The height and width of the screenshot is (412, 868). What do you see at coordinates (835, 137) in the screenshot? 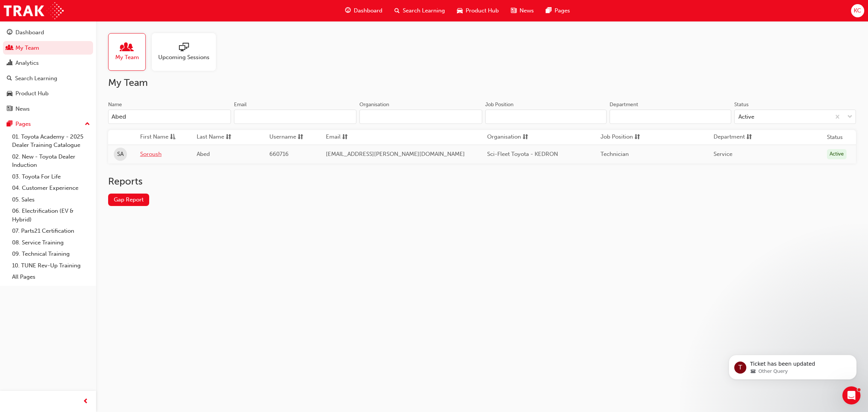
I see `th: Status` at bounding box center [835, 137].